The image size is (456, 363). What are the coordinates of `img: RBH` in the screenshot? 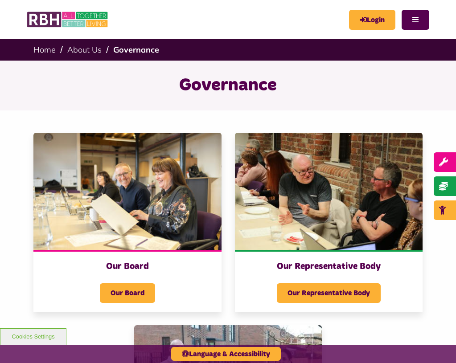 It's located at (68, 20).